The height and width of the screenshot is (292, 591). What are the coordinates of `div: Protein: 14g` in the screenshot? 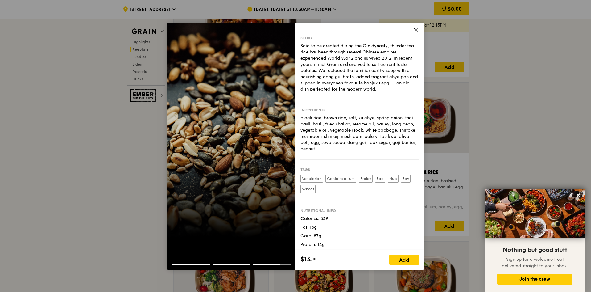 It's located at (360, 244).